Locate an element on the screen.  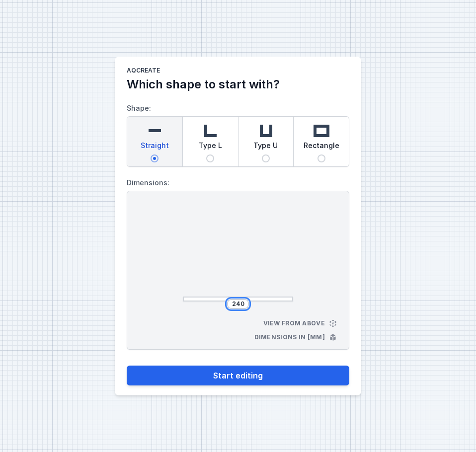
img: u-shaped.svg is located at coordinates (265, 131).